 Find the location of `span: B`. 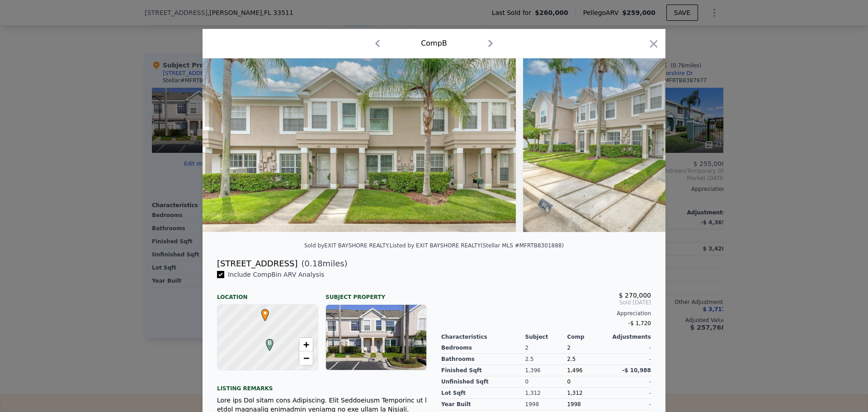

span: B is located at coordinates (269, 343).